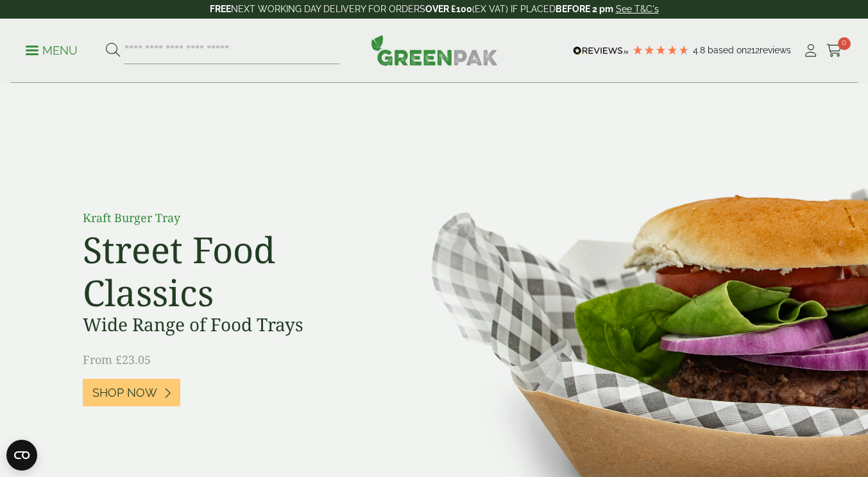 This screenshot has height=477, width=868. Describe the element at coordinates (51, 50) in the screenshot. I see `a: Menu` at that location.